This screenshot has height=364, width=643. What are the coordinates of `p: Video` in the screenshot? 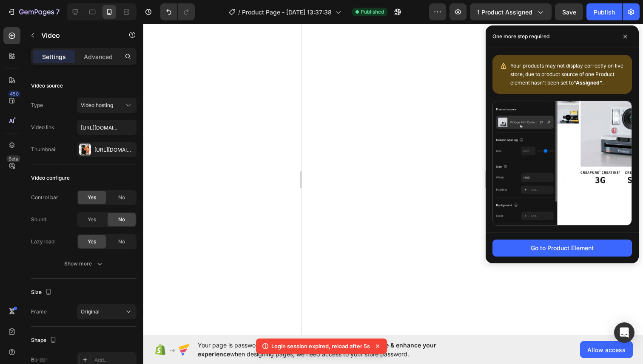 It's located at (77, 35).